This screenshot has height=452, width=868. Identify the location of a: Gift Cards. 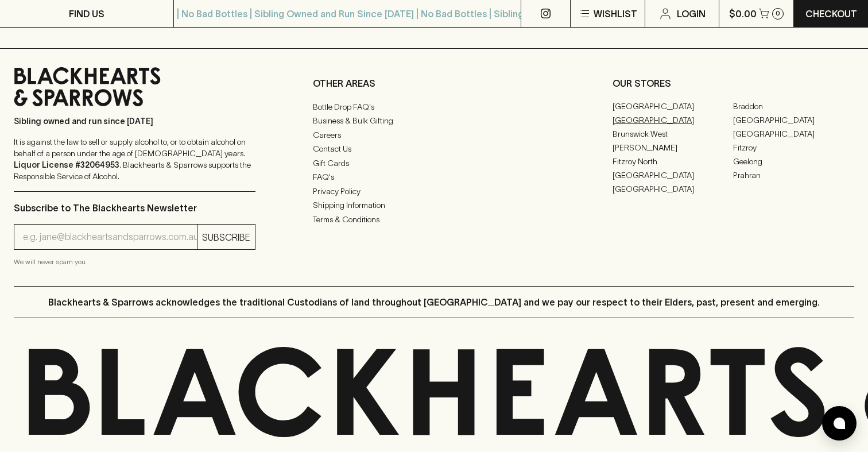
(434, 163).